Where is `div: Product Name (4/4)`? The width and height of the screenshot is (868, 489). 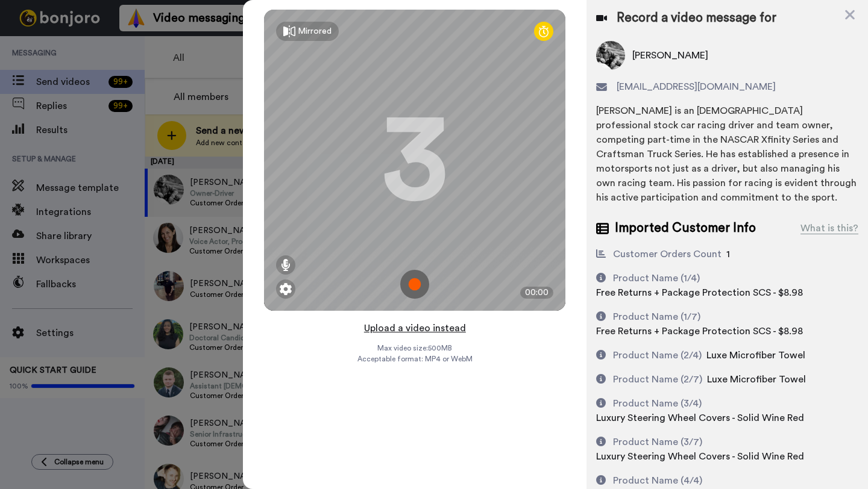
div: Product Name (4/4) is located at coordinates (657, 481).